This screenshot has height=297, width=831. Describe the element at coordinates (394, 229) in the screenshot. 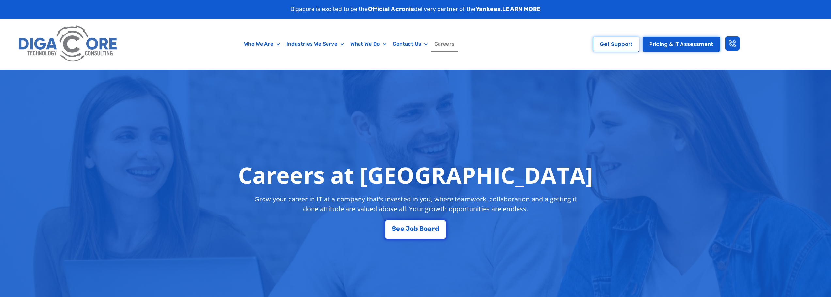

I see `span: S` at that location.